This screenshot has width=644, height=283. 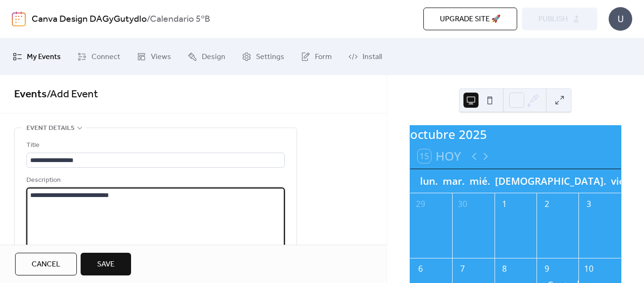 I want to click on span: Form, so click(x=323, y=57).